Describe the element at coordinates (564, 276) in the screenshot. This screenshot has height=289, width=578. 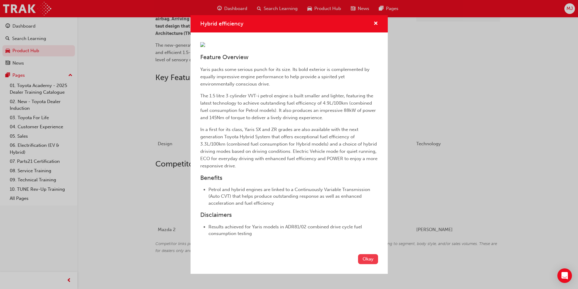
I see `div: Open Intercom Messenger` at that location.